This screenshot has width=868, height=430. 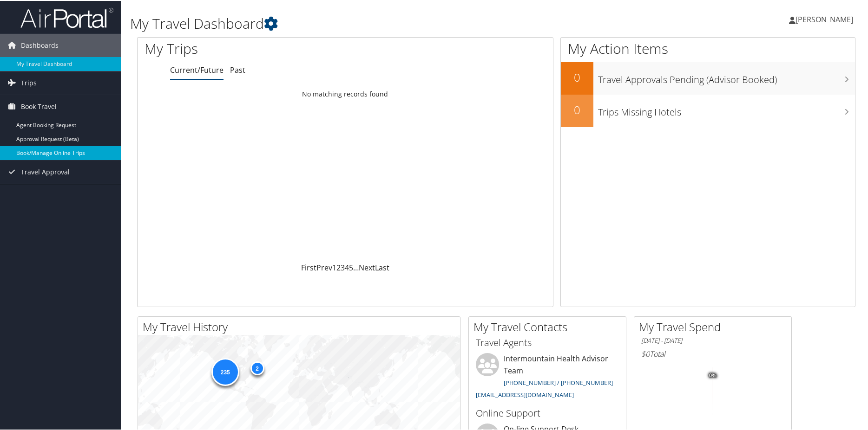 What do you see at coordinates (258, 47) in the screenshot?
I see `h1: My Trips` at bounding box center [258, 47].